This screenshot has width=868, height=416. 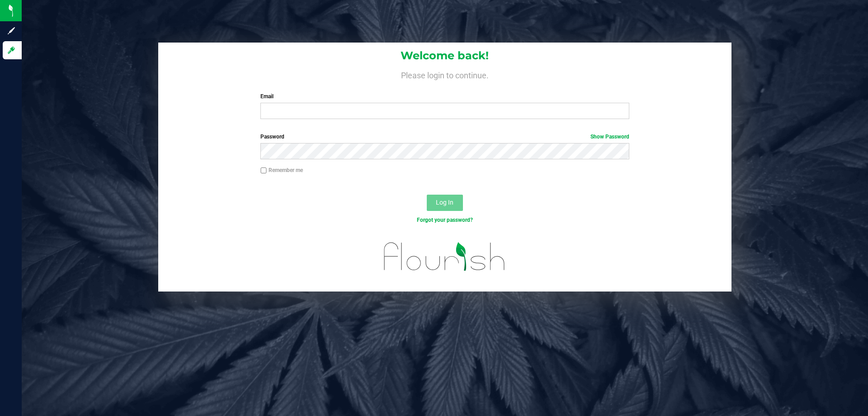 What do you see at coordinates (272, 137) in the screenshot?
I see `span: Password` at bounding box center [272, 137].